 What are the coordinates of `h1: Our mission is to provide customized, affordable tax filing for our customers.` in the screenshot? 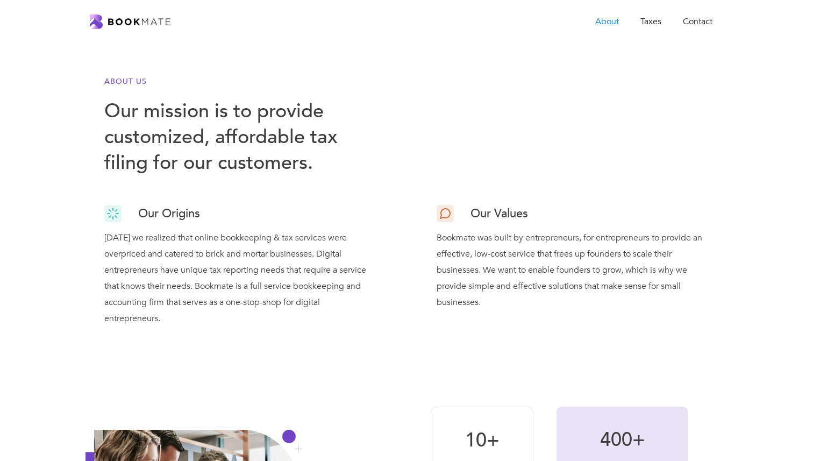 It's located at (240, 137).